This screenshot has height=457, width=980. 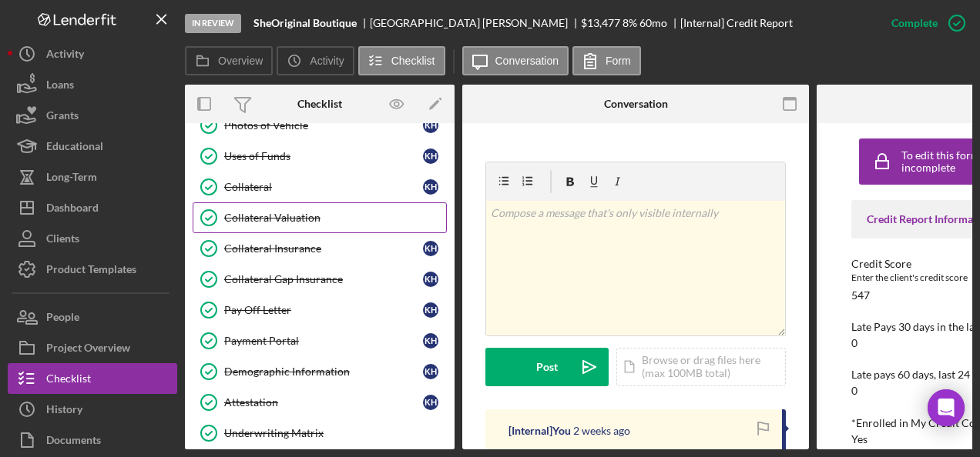 What do you see at coordinates (736, 23) in the screenshot?
I see `div: [Internal] Credit Report` at bounding box center [736, 23].